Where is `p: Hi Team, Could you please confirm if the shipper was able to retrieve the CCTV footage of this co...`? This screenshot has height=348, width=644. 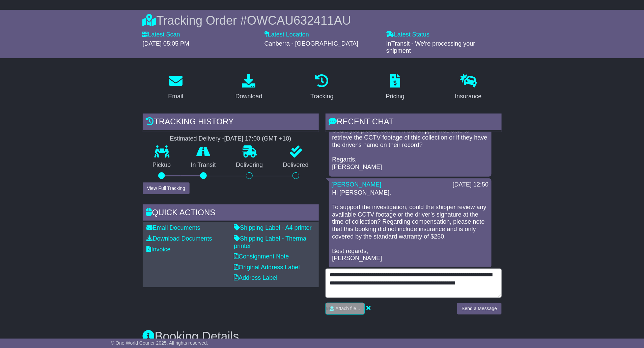
p: Hi Team, Could you please confirm if the shipper was able to retrieve the CCTV footage of this co... is located at coordinates (411, 141).